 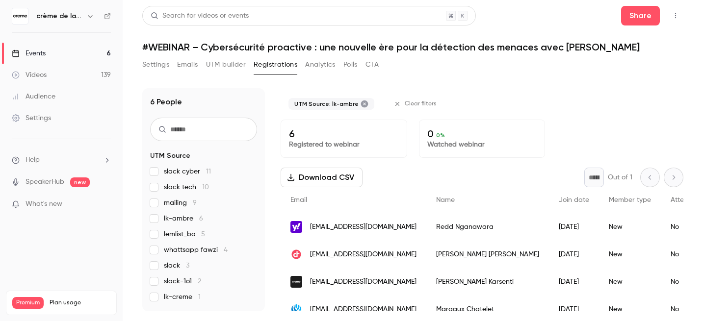 I want to click on button: Polls, so click(x=350, y=65).